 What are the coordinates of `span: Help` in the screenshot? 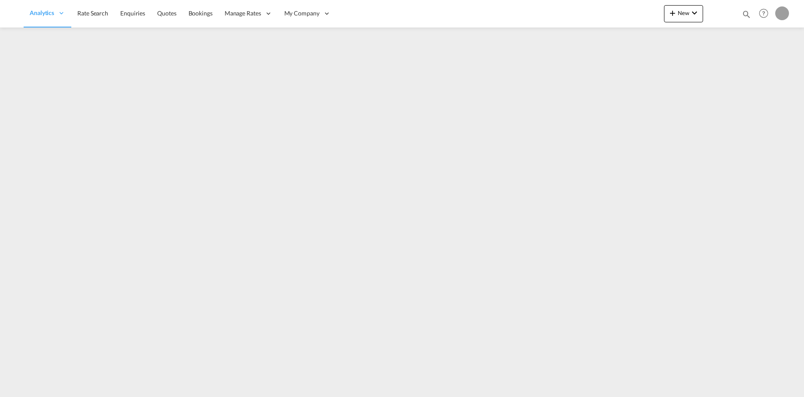 It's located at (764, 13).